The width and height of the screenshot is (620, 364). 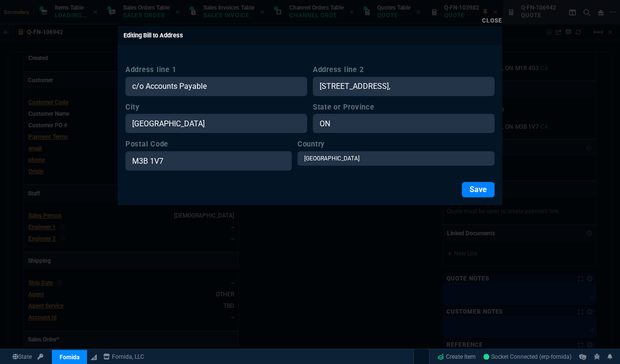 I want to click on a: R_g1nXFEZ3-6FUBkAABg, so click(x=527, y=357).